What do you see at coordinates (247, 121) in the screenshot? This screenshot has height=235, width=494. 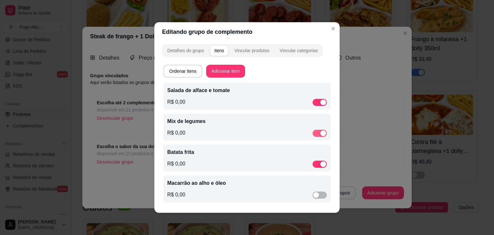 I see `p: Mix de legumes` at bounding box center [247, 121].